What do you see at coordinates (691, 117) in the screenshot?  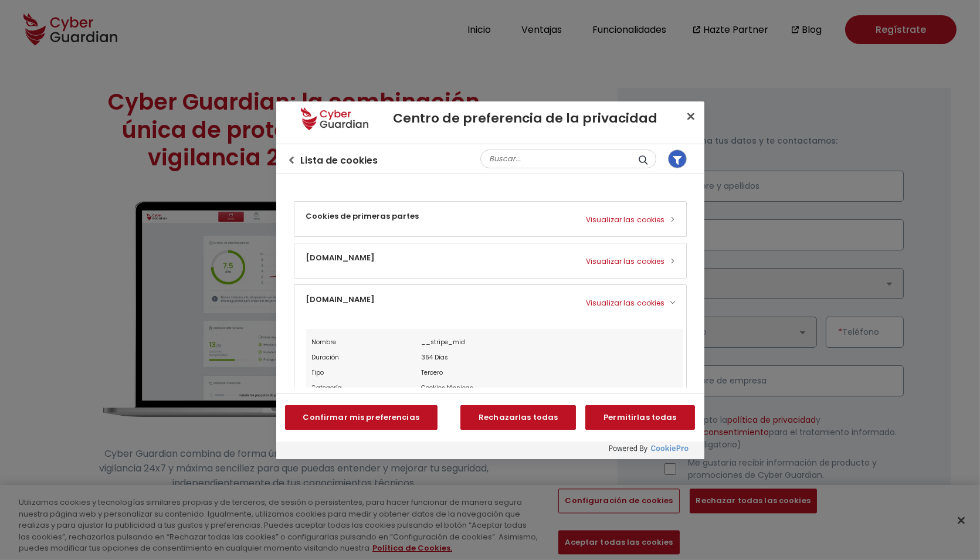 I see `button: Cerrar centro de preferencias` at bounding box center [691, 117].